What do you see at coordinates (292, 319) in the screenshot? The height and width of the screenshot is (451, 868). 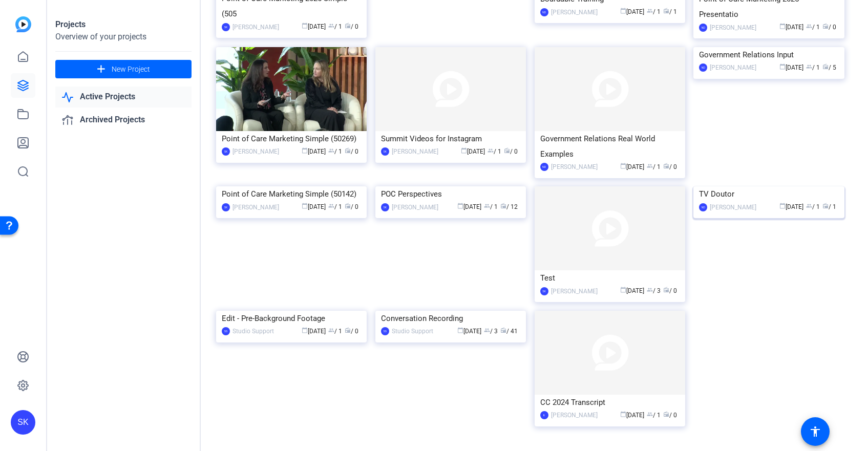 I see `div: Edit - Pre-Background Footage` at bounding box center [292, 319].